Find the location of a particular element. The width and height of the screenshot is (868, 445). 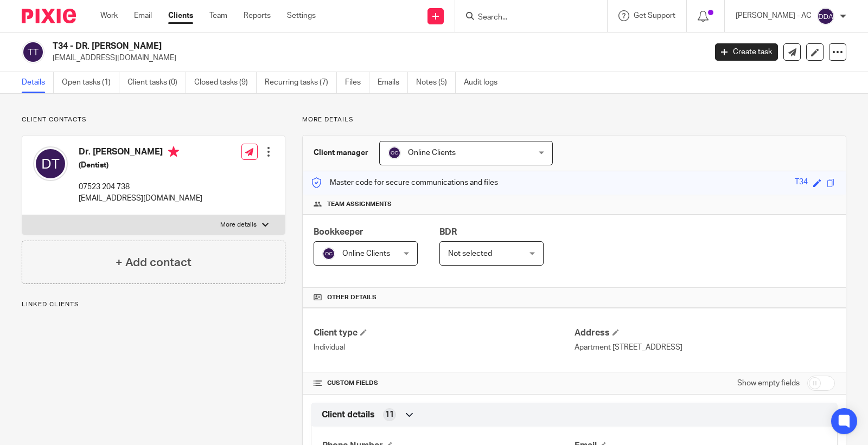

img: Pixie is located at coordinates (49, 16).